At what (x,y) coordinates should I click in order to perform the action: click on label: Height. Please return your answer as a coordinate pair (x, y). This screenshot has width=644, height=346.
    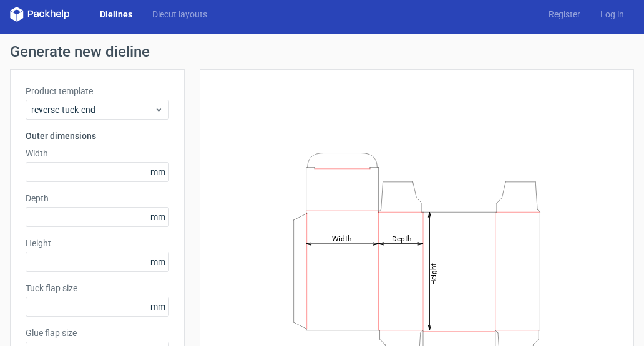
    Looking at the image, I should click on (97, 243).